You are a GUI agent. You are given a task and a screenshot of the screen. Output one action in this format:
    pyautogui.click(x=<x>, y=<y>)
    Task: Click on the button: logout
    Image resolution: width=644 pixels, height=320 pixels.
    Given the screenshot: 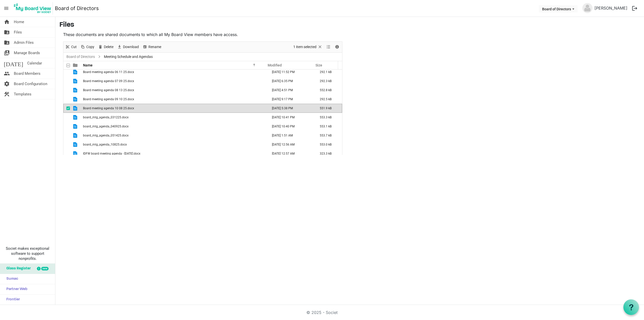 What is the action you would take?
    pyautogui.click(x=635, y=8)
    